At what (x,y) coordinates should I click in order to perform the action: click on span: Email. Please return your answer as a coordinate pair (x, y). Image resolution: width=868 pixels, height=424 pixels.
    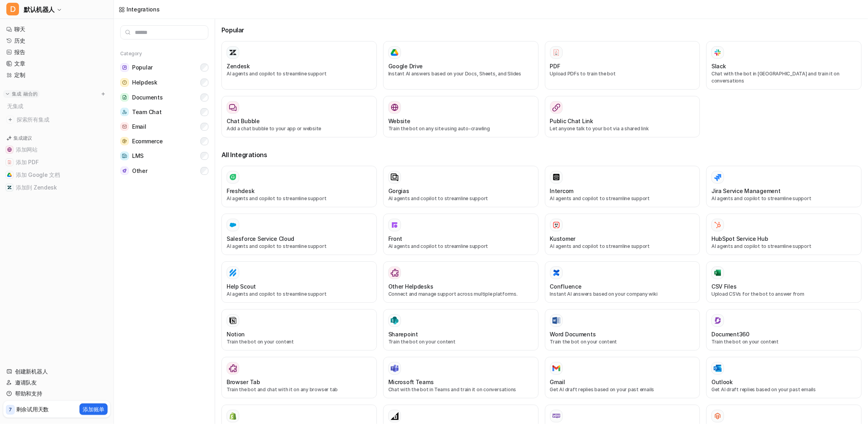
    Looking at the image, I should click on (139, 126).